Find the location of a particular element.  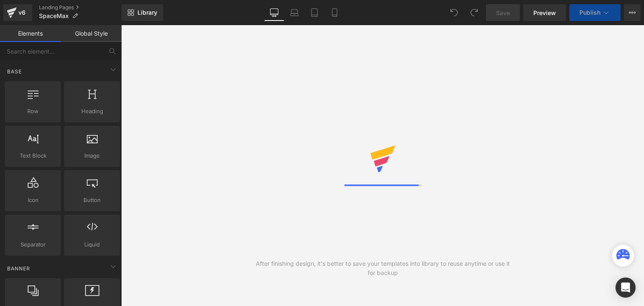

div: Open Intercom Messenger is located at coordinates (625, 287).